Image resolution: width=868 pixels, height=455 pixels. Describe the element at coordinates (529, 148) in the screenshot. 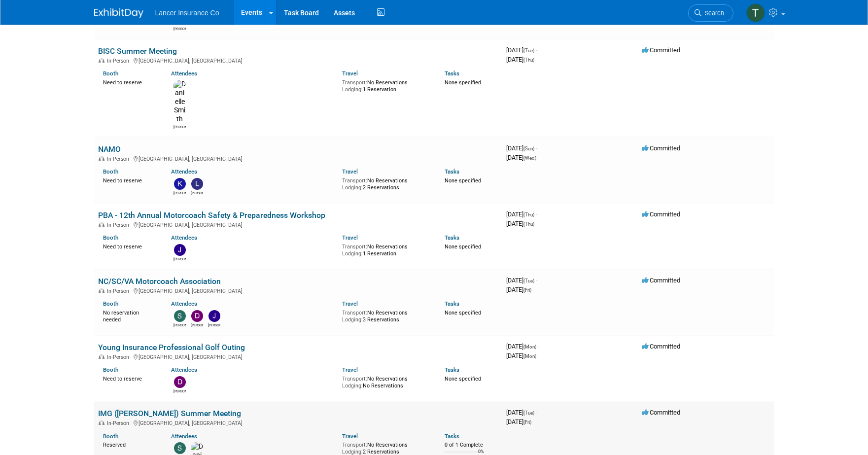

I see `span: (Sun)` at that location.